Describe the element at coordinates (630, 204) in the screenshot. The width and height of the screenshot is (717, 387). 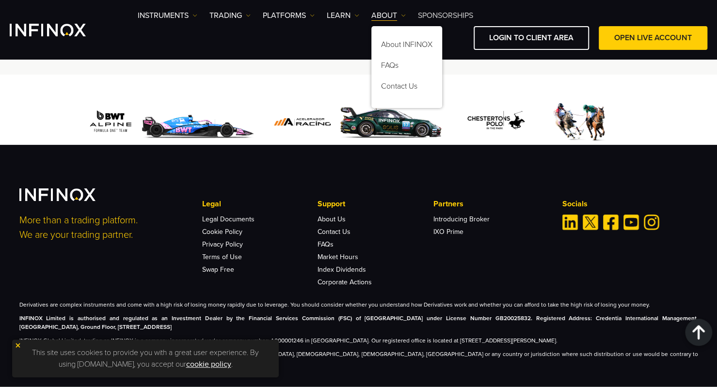
I see `p: Socials` at that location.